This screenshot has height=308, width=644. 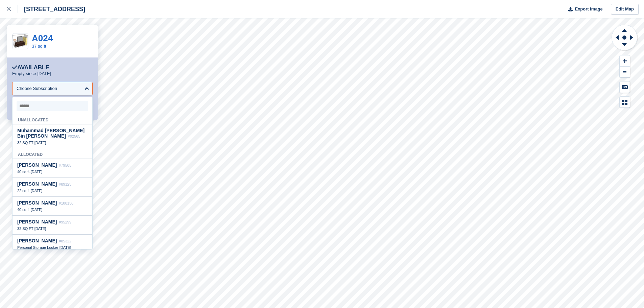 I want to click on div: Unallocated, so click(x=52, y=119).